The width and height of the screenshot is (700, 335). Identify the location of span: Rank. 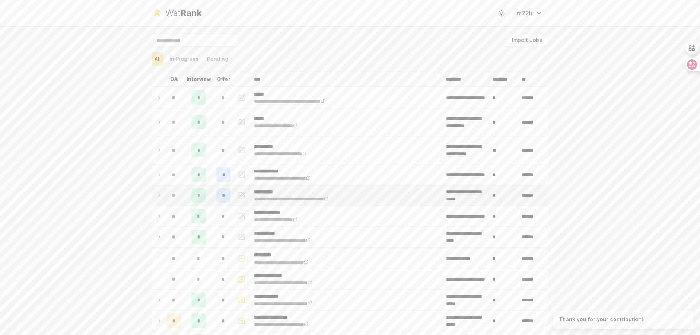
(191, 13).